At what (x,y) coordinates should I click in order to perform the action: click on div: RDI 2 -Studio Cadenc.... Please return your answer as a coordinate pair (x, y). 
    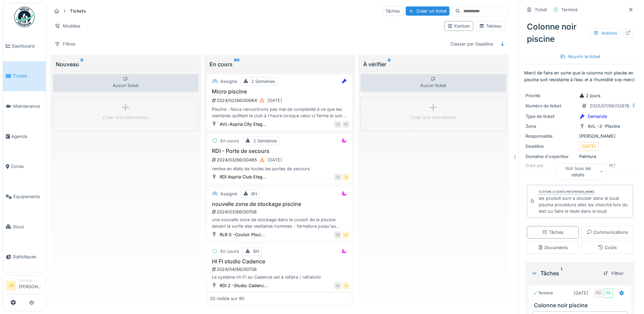
    Looking at the image, I should click on (244, 285).